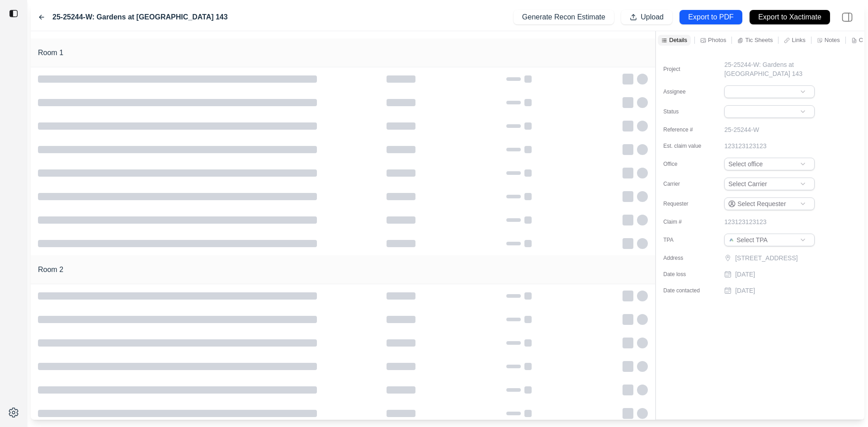 The height and width of the screenshot is (427, 868). What do you see at coordinates (741, 130) in the screenshot?
I see `p: 25-25244-W` at bounding box center [741, 130].